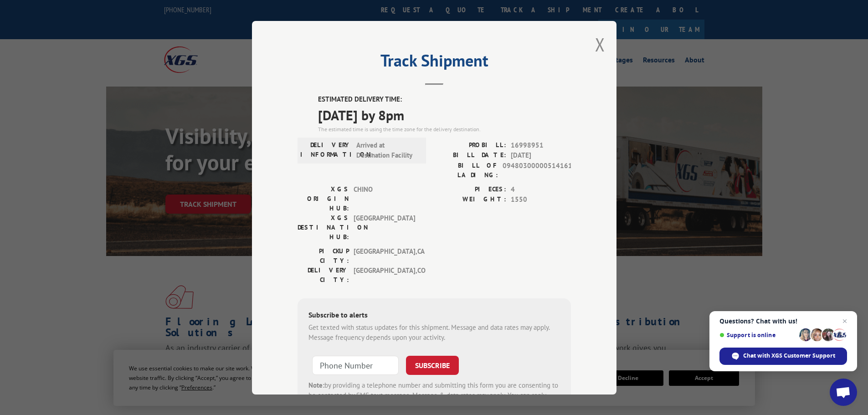  Describe the element at coordinates (600, 44) in the screenshot. I see `button: Close modal` at that location.